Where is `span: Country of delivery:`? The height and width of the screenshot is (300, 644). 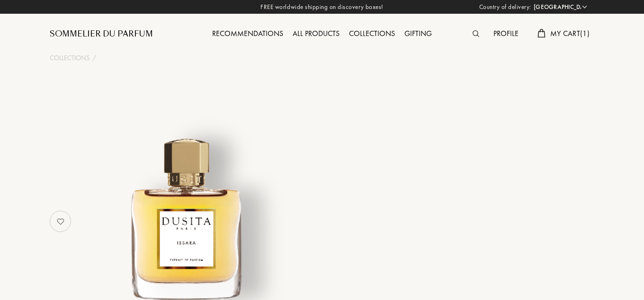
span: Country of delivery: is located at coordinates (505, 7).